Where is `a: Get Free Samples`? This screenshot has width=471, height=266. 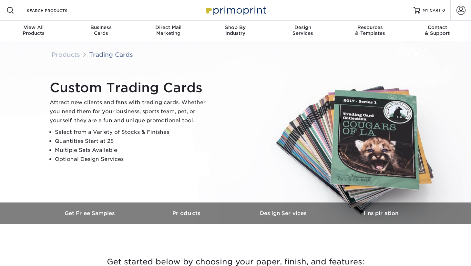
a: Get Free Samples is located at coordinates (90, 213).